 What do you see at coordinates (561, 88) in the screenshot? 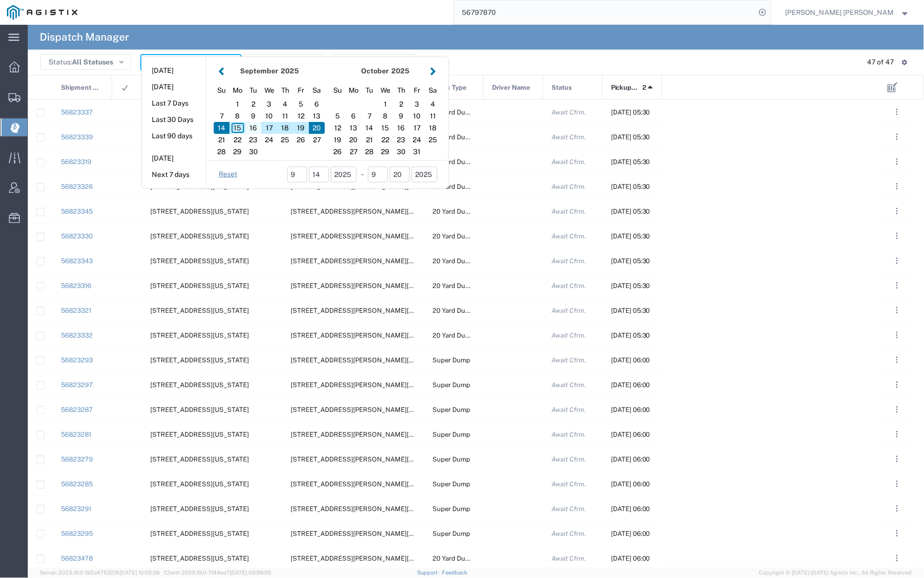
I see `span: Status` at bounding box center [561, 88].